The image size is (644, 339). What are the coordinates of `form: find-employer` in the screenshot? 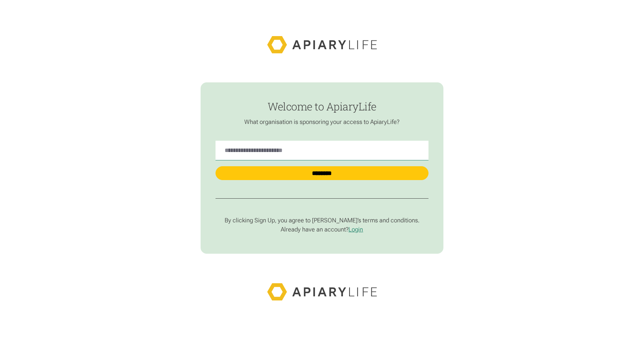 It's located at (322, 167).